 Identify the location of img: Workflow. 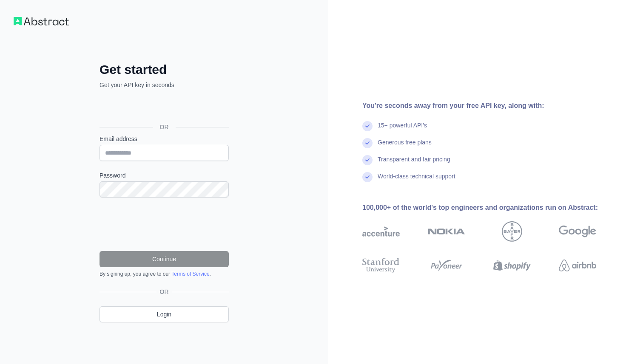
(41, 21).